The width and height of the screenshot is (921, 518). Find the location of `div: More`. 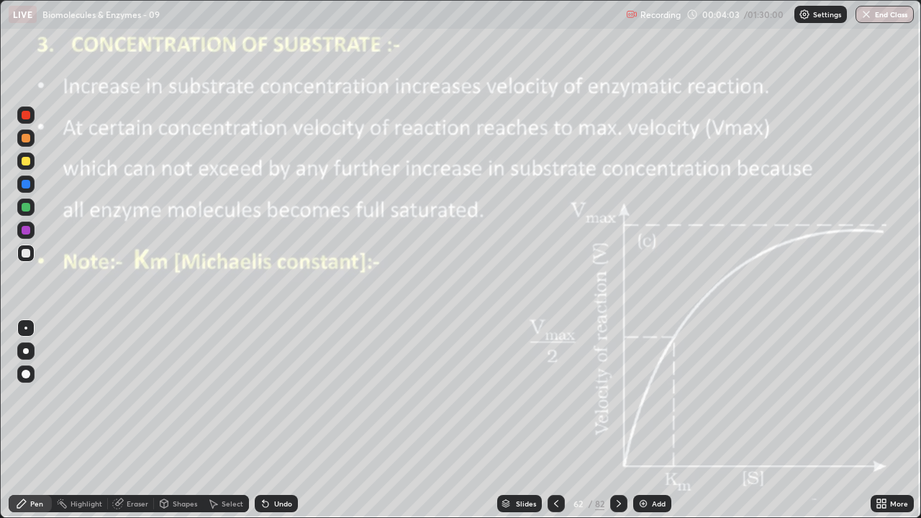

div: More is located at coordinates (898, 503).